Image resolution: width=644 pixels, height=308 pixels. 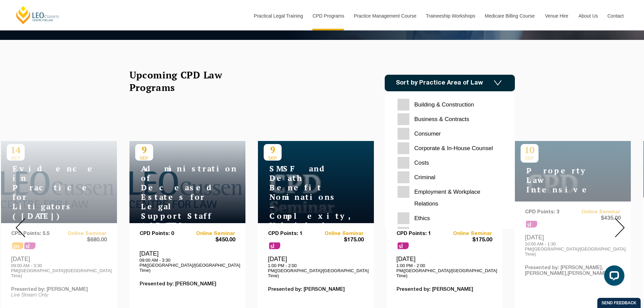 What do you see at coordinates (20, 228) in the screenshot?
I see `img: Prev` at bounding box center [20, 228].